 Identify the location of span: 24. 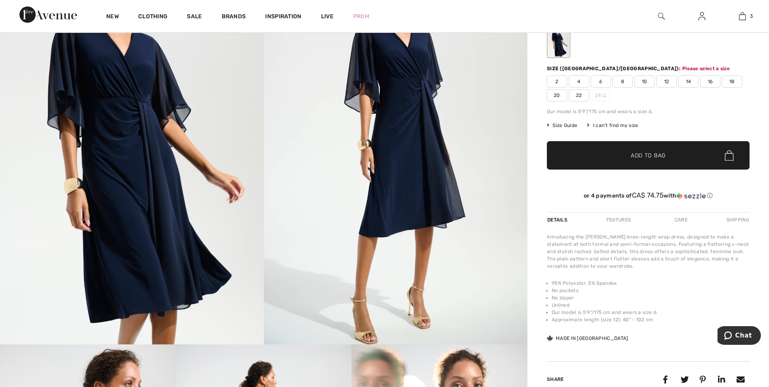
(600, 95).